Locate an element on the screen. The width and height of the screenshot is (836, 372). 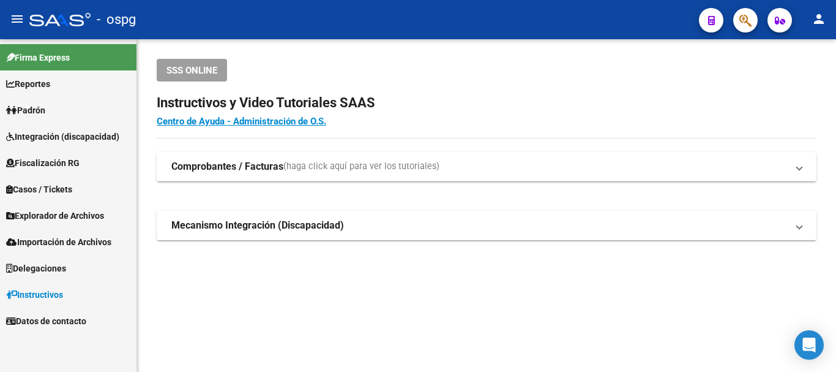
mat-expansion-panel-header: Comprobantes / Facturas(haga click aquí para ver los tutoriales) is located at coordinates (487, 167).